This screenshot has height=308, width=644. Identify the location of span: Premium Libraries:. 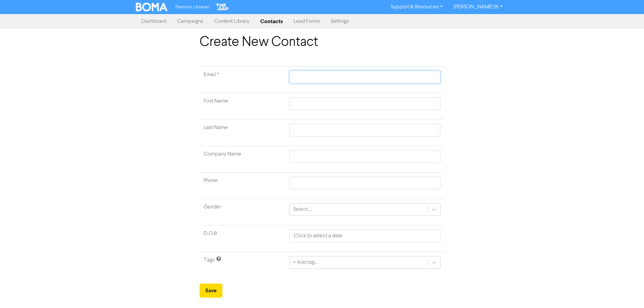
(193, 7).